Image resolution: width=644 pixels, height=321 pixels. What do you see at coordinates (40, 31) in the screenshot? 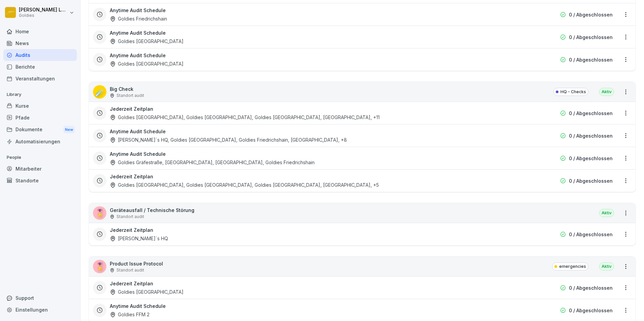
I see `a: Home` at bounding box center [40, 31].